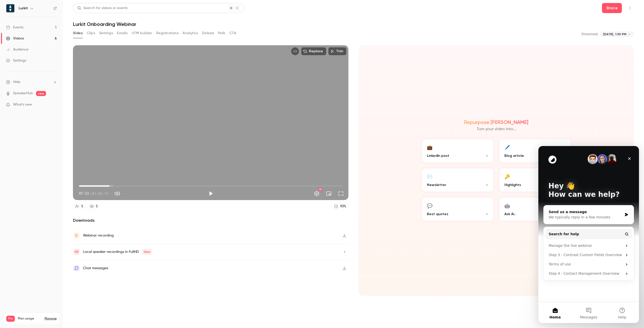 The height and width of the screenshot is (328, 644). I want to click on a: Manage, so click(51, 319).